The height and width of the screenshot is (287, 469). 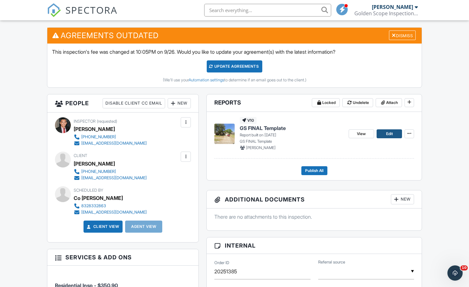 I want to click on span: Client, so click(x=80, y=155).